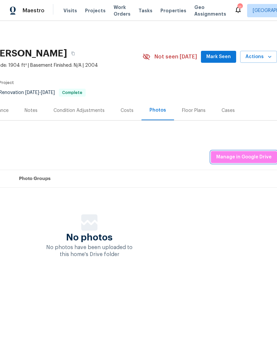 The width and height of the screenshot is (277, 357). I want to click on div: Floor Plans, so click(193, 111).